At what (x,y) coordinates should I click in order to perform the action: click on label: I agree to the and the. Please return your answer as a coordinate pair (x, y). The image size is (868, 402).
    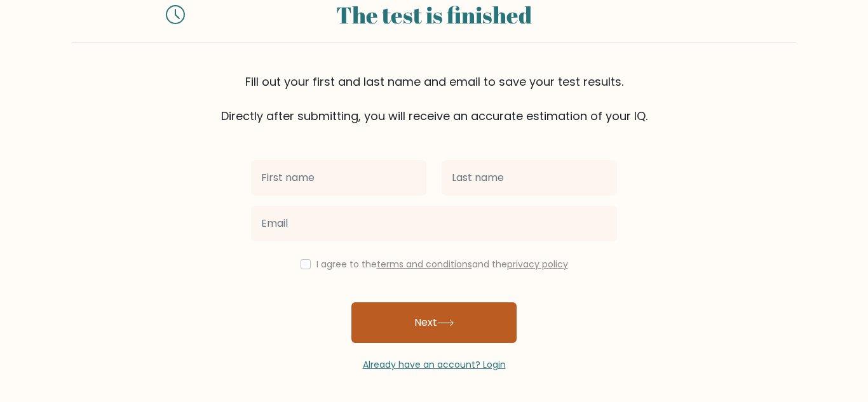
    Looking at the image, I should click on (442, 264).